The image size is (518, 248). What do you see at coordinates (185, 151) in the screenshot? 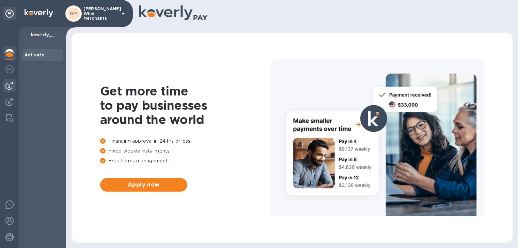
I see `p: Fixed weekly installments.` at bounding box center [185, 151].